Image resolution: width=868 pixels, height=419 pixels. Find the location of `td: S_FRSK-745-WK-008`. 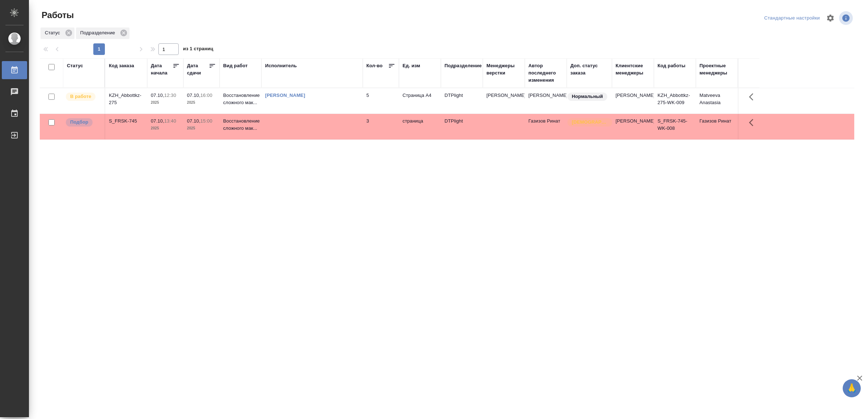

td: S_FRSK-745-WK-008 is located at coordinates (675, 127).